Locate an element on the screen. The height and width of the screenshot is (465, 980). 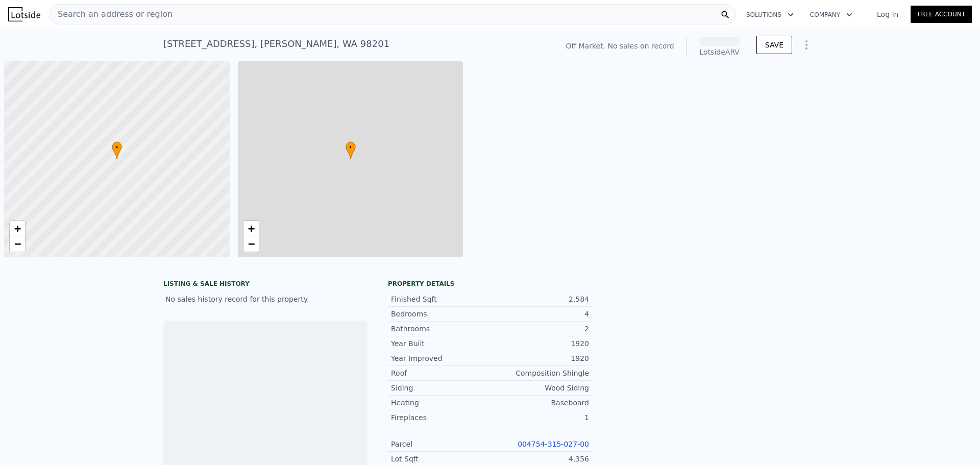
img: Lotside is located at coordinates (24, 14).